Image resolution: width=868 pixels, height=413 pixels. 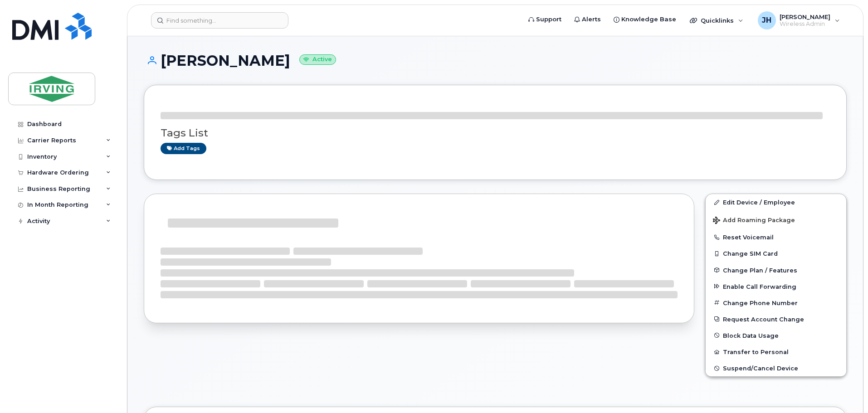 I want to click on span: Add Roaming Package, so click(x=754, y=221).